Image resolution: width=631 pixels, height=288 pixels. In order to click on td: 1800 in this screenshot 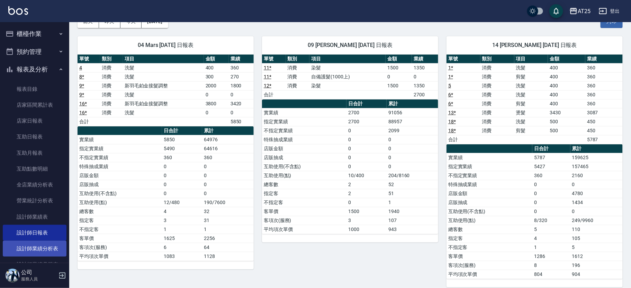, I will do `click(241, 86)`.